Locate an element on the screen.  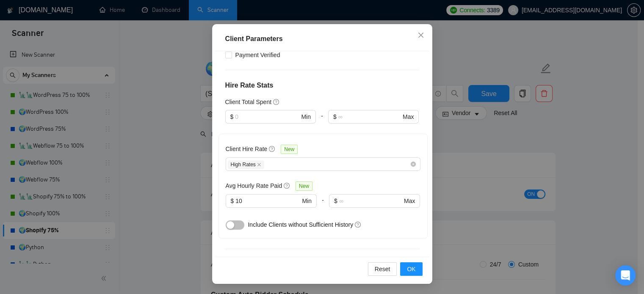
h5: Avg Hourly Rate Paid is located at coordinates (254, 186).